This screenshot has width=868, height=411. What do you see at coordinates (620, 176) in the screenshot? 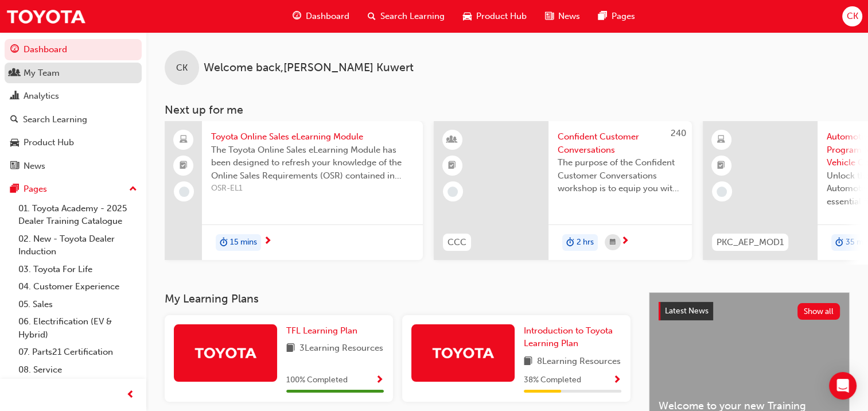
I see `span: The purpose of the Confident Customer Conversations workshop is to equip you with tools to commun...` at bounding box center [620, 176].